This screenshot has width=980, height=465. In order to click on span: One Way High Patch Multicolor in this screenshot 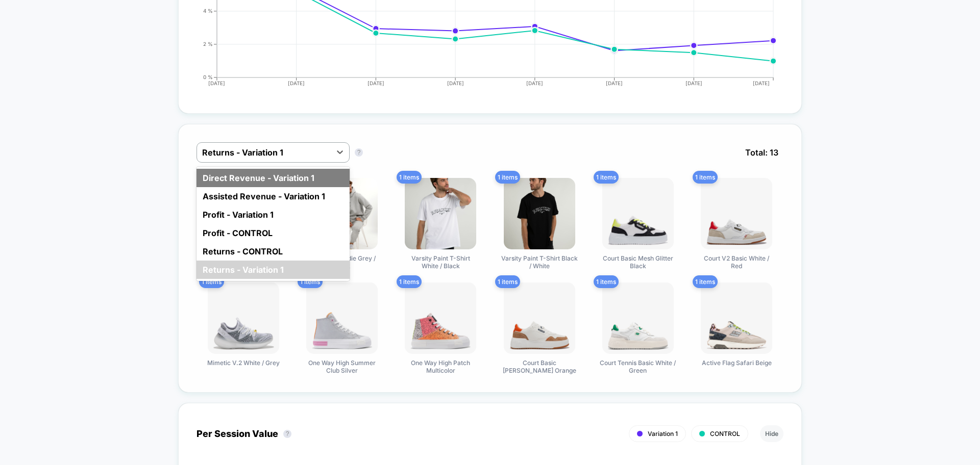, I will do `click(440, 367)`.